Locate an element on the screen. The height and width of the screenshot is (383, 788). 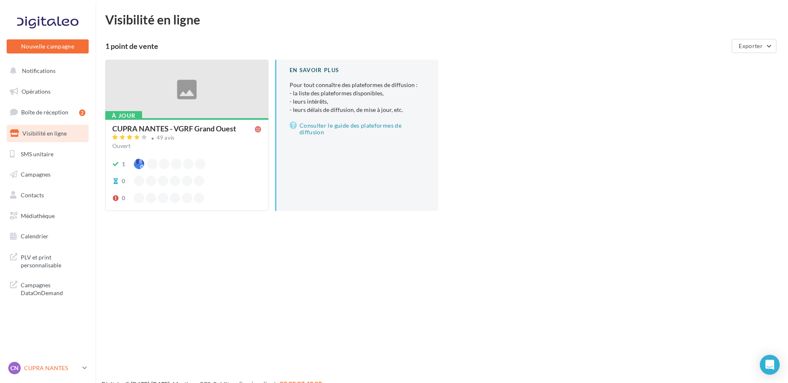
a: Consulter le guide des plateformes de diffusion is located at coordinates (357, 129).